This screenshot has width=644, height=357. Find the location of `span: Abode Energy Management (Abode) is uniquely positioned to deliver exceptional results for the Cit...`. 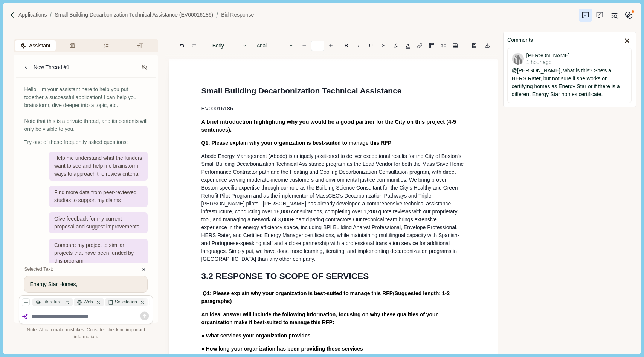

span: Abode Energy Management (Abode) is uniquely positioned to deliver exceptional results for the Cit... is located at coordinates (333, 164).